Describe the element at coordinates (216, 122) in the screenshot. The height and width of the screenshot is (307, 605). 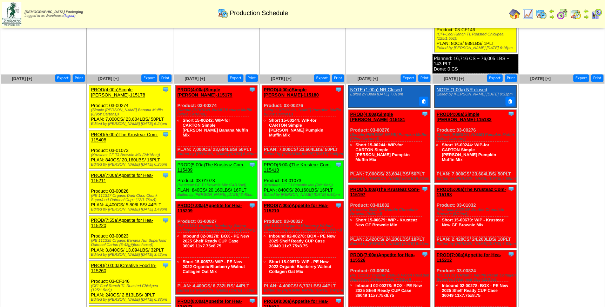
I see `div: Product: 03-00274 PLAN: 7,000CS / 23,604LBS / 50PLT` at that location.